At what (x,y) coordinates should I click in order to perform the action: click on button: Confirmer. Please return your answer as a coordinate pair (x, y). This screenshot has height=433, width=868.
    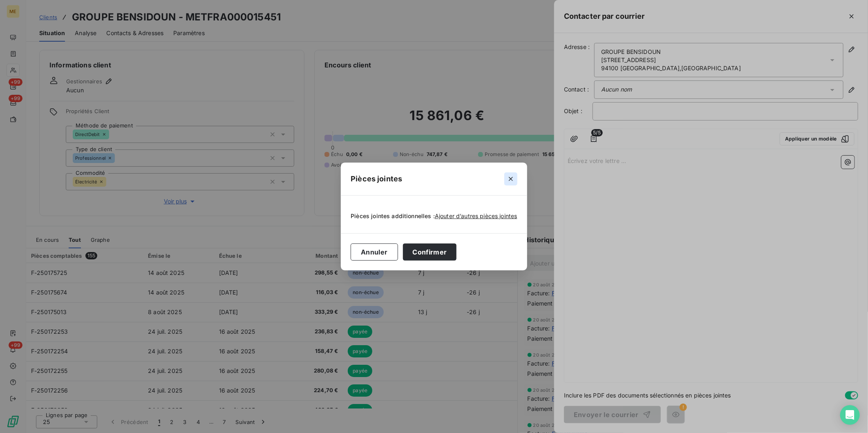
    Looking at the image, I should click on (430, 253).